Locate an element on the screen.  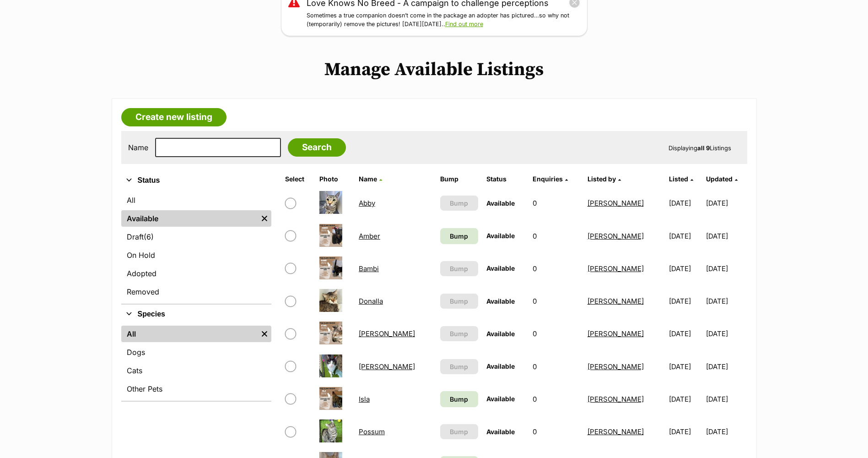
a: Amber is located at coordinates (369, 236).